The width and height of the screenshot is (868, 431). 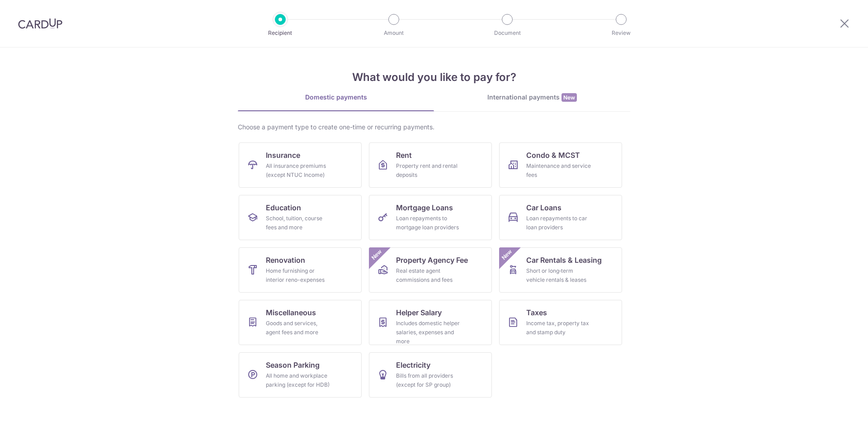 What do you see at coordinates (561, 270) in the screenshot?
I see `a: Car Rentals & LeasingShort or long‑term vehicle rentals & leasesNew` at bounding box center [561, 270].